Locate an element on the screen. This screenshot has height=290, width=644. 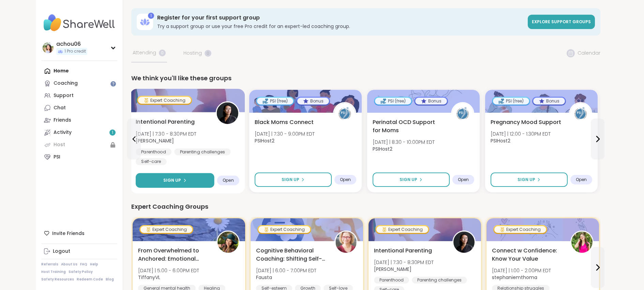
div: We think you'll like these groups is located at coordinates (366, 78).